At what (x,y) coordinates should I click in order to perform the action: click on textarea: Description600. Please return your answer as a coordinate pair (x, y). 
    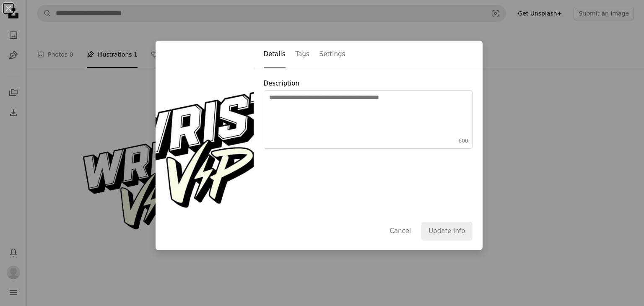
    Looking at the image, I should click on (368, 120).